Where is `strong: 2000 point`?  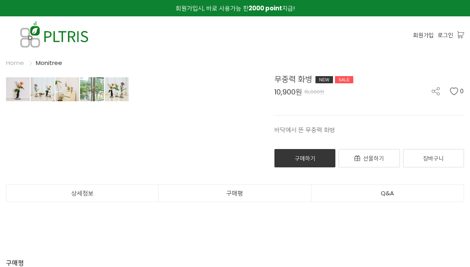 strong: 2000 point is located at coordinates (265, 8).